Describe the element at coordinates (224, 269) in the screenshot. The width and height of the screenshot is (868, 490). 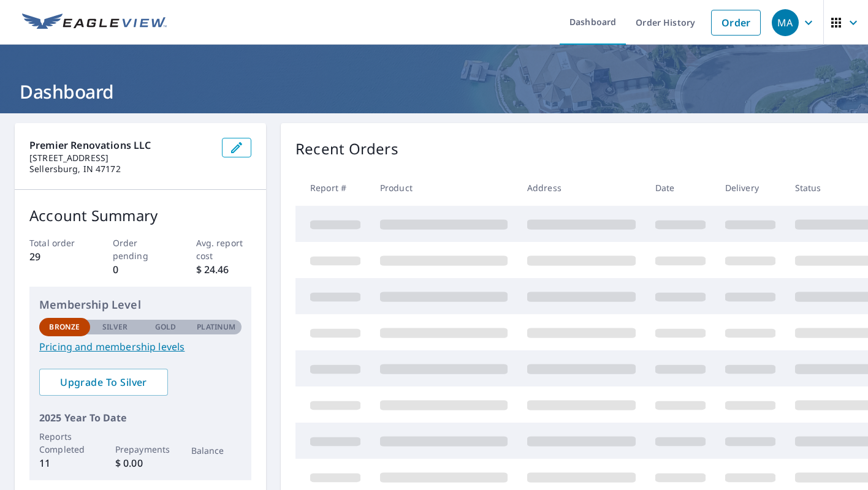
I see `p: $ 24.46` at that location.